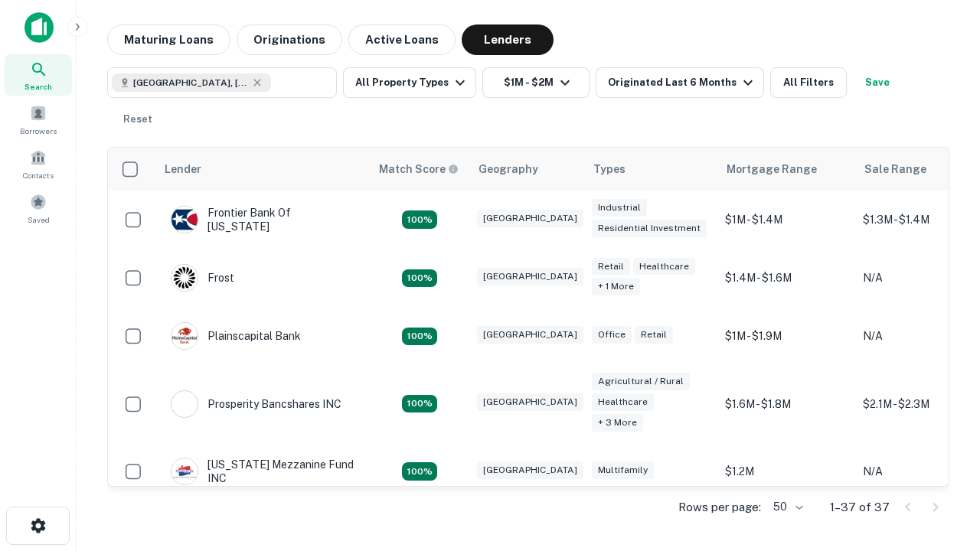 The image size is (980, 551). I want to click on th: Capitalize uses an advanced AI algorithm to match your search with the best lender. The match sco..., so click(419, 169).